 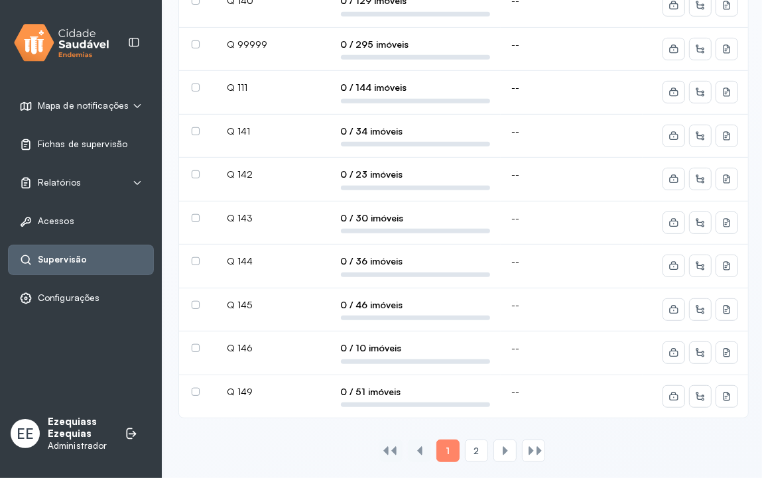 What do you see at coordinates (415, 174) in the screenshot?
I see `span: 0 / 23 imóveis` at bounding box center [415, 174].